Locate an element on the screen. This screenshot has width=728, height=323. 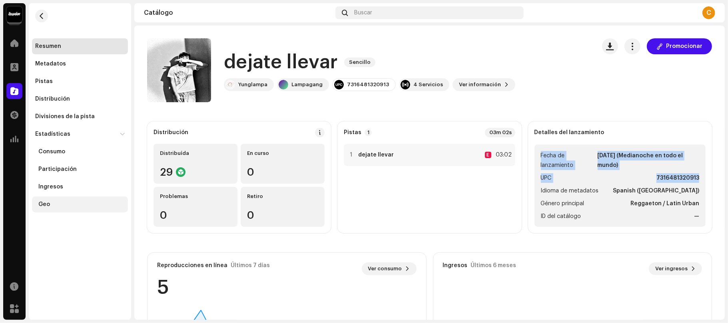
span: ID del catálogo is located at coordinates (561, 217).